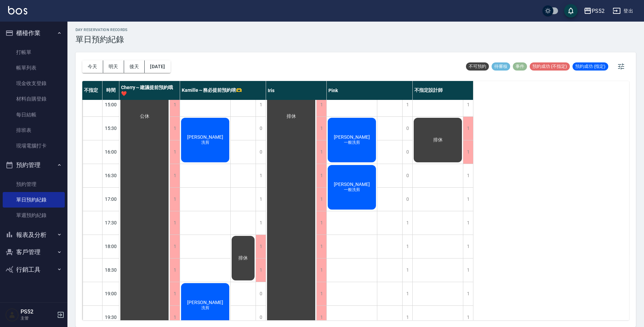  What do you see at coordinates (34, 68) in the screenshot?
I see `a: 帳單列表` at bounding box center [34, 68].